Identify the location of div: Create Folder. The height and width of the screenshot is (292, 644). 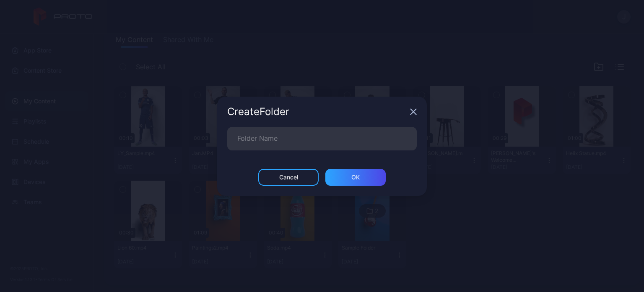
(317, 112).